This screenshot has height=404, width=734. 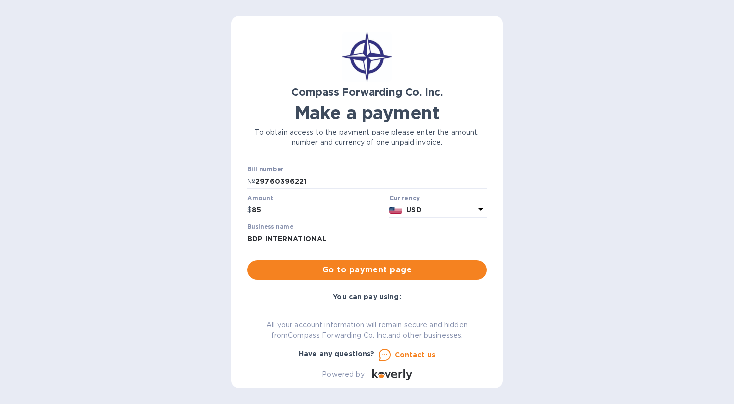 I want to click on p: All your account information will remain secure and hidden from Compass Forwarding Co. Inc. and o..., so click(x=367, y=330).